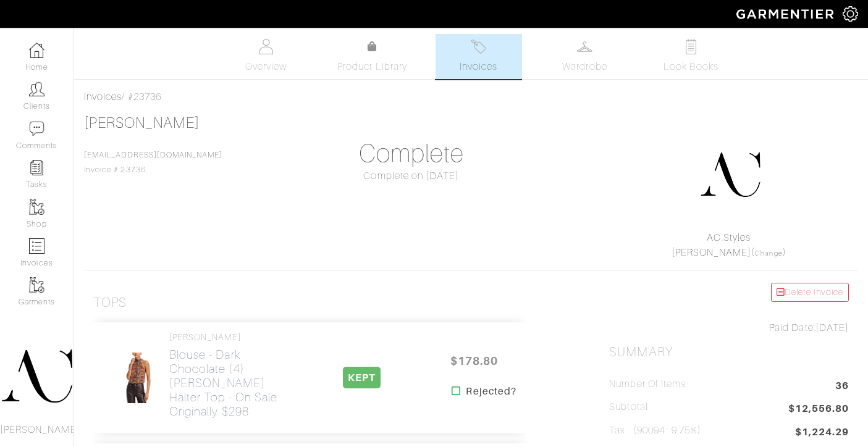 This screenshot has width=868, height=447. Describe the element at coordinates (819, 410) in the screenshot. I see `span: $12,556.80` at that location.